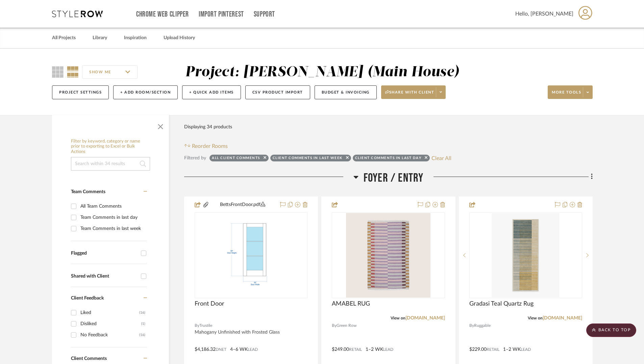  I want to click on img: Gradasi Teal Quartz Rug, so click(525, 255).